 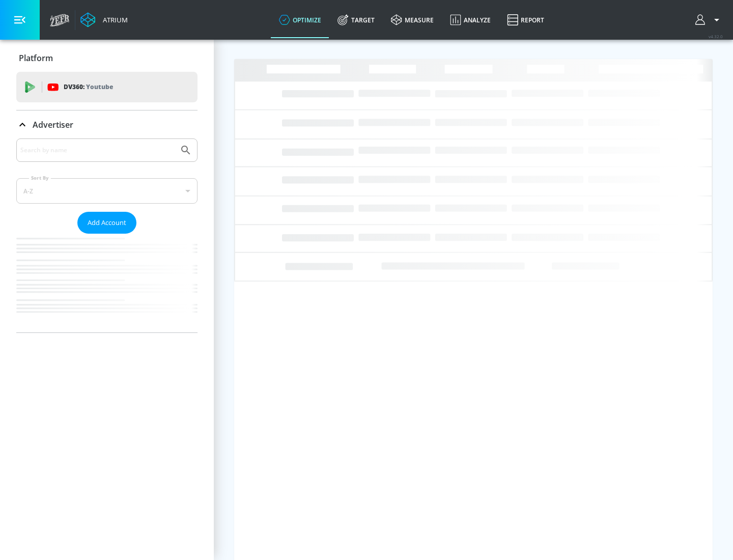 What do you see at coordinates (107, 223) in the screenshot?
I see `button: Add Account` at bounding box center [107, 223].